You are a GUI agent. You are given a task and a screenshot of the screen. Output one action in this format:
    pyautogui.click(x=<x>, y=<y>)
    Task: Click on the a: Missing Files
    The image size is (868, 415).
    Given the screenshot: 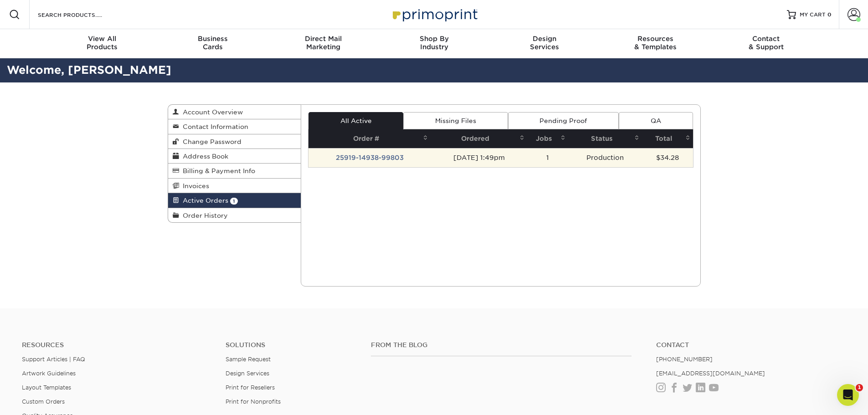 What is the action you would take?
    pyautogui.click(x=455, y=121)
    